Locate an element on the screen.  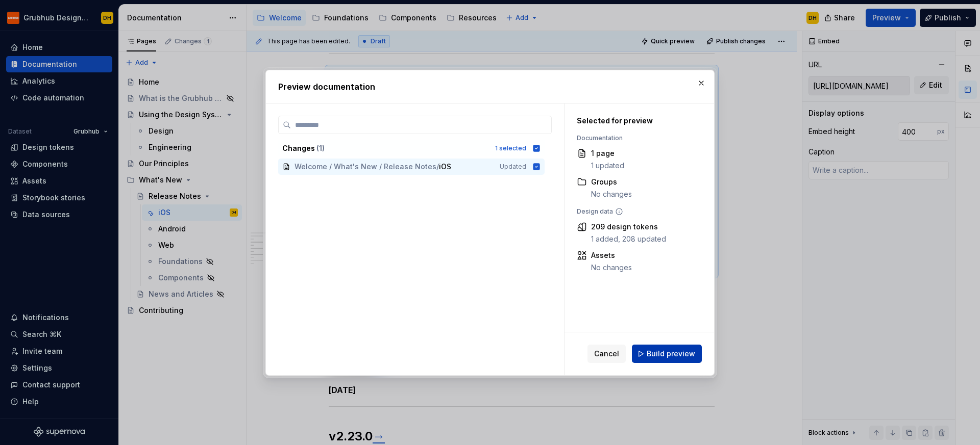
div: Selected for preview is located at coordinates (633, 121).